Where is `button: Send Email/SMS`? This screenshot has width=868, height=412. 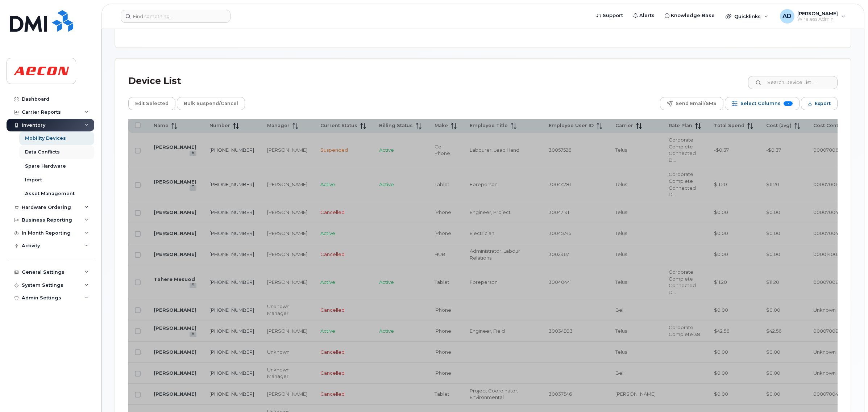
button: Send Email/SMS is located at coordinates (691, 103).